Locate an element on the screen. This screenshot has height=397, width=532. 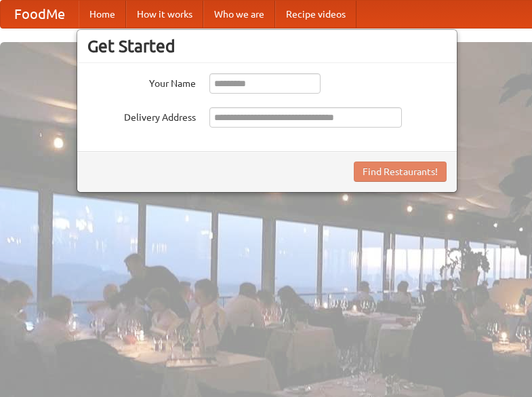
button: Find Restaurants! is located at coordinates (400, 171).